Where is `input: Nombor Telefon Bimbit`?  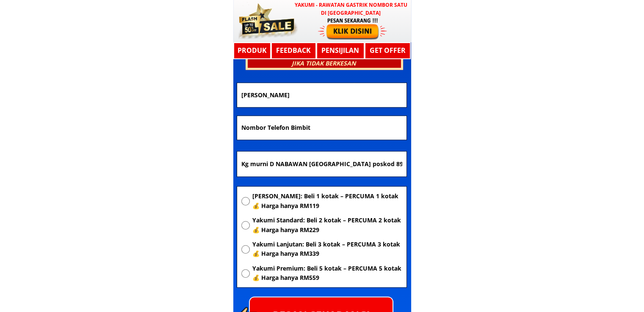
input: Nombor Telefon Bimbit is located at coordinates (322, 128).